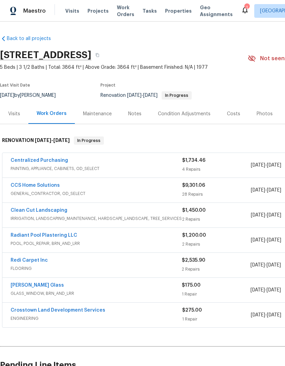 The image size is (285, 366). What do you see at coordinates (194, 260) in the screenshot?
I see `span: $2,535.90` at bounding box center [194, 260].